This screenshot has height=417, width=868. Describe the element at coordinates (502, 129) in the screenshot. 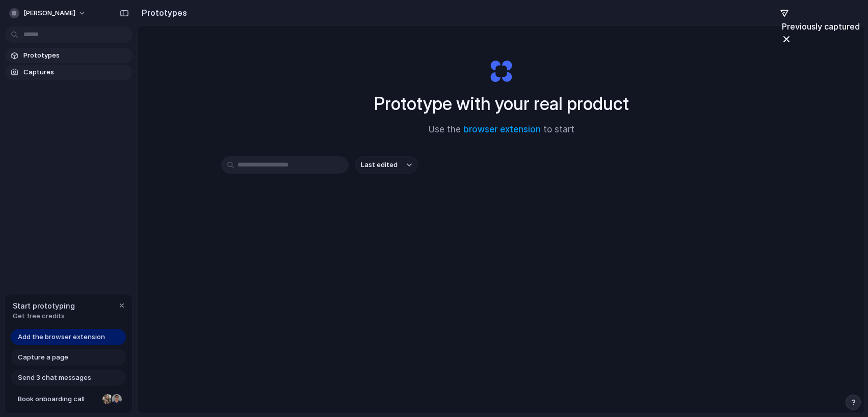

I see `a: browser extension` at that location.